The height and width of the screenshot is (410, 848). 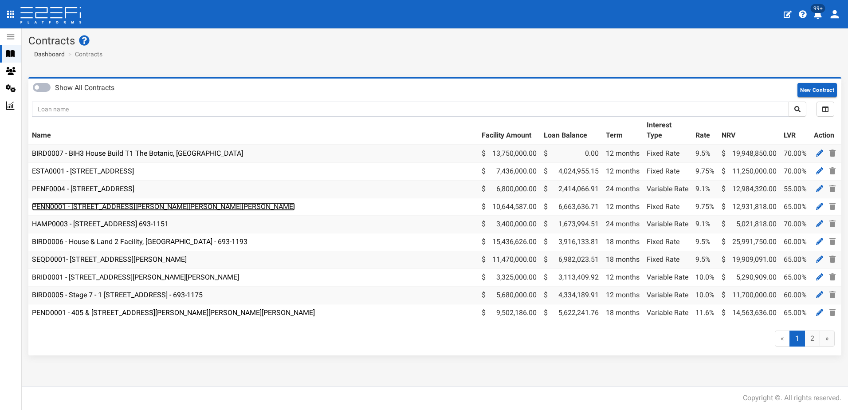 What do you see at coordinates (572, 295) in the screenshot?
I see `td: 4,334,189.91` at bounding box center [572, 295].